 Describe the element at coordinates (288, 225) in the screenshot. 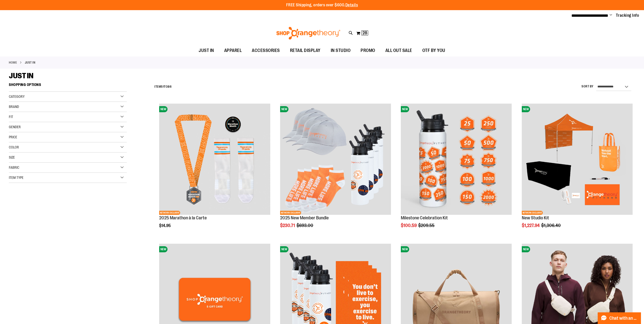

I see `span: $230.71` at that location.